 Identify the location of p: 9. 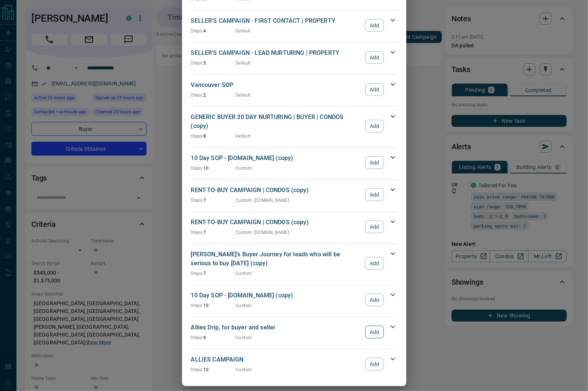
(214, 338).